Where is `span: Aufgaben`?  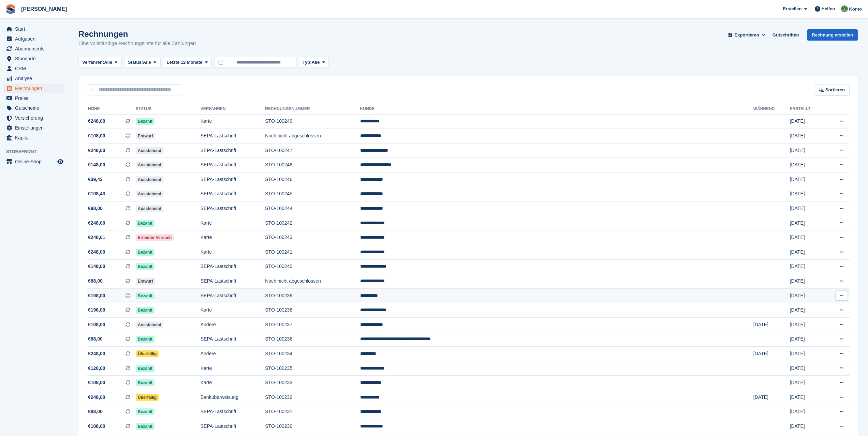 span: Aufgaben is located at coordinates (35, 39).